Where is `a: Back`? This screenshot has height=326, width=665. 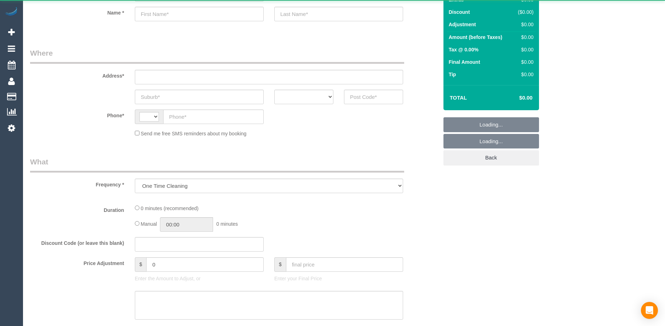 a: Back is located at coordinates (491, 158).